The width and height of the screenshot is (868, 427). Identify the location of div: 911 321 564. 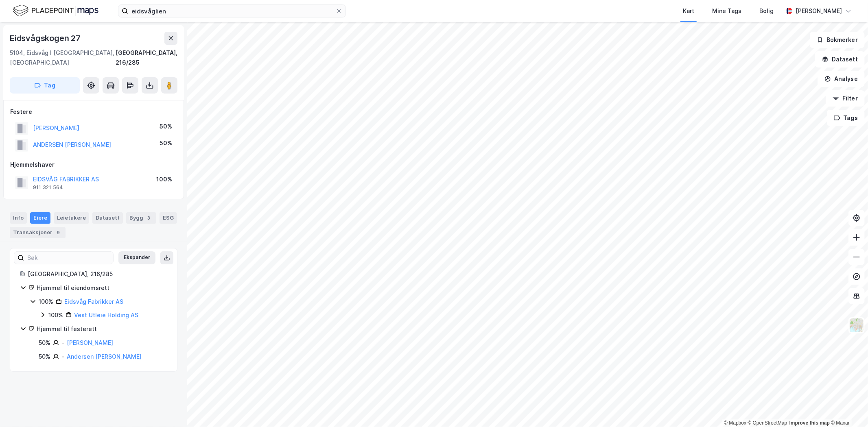
(48, 188).